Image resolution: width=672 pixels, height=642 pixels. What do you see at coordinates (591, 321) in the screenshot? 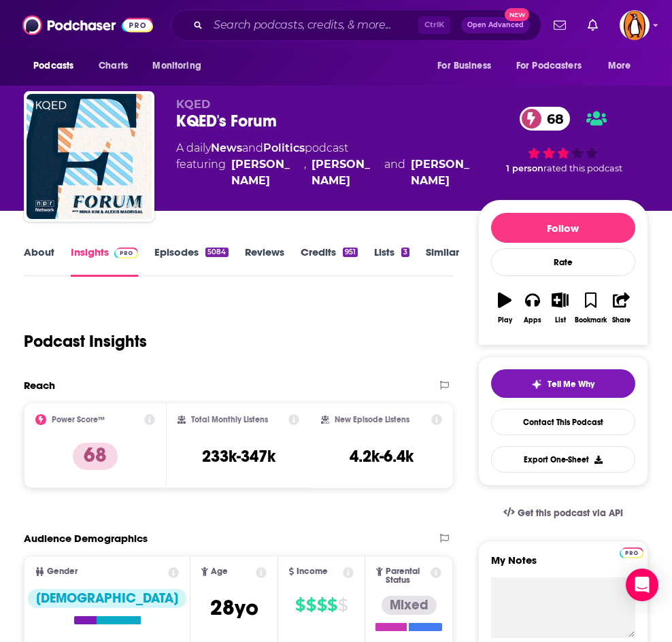
I see `div: Bookmark` at bounding box center [591, 321].